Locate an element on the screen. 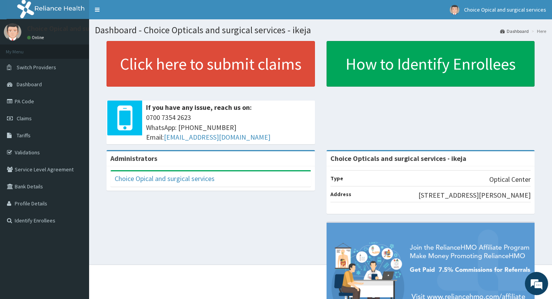  span: Dashboard is located at coordinates (29, 84).